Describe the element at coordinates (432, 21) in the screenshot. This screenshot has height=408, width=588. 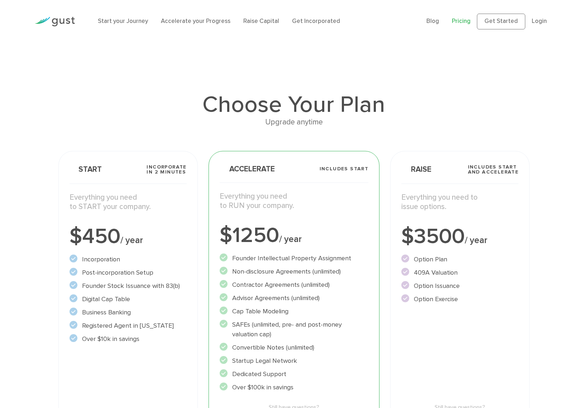
I see `a: Blog` at that location.